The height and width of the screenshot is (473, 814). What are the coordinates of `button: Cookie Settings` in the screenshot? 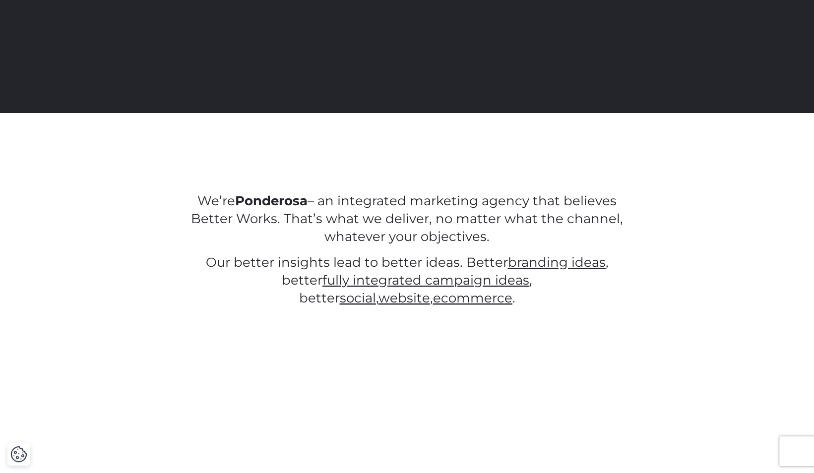 It's located at (19, 454).